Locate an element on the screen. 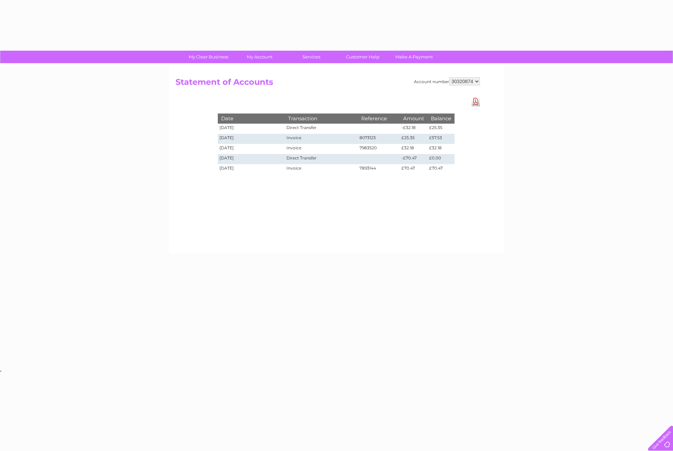 The image size is (673, 451). a: Download Pdf is located at coordinates (475, 101).